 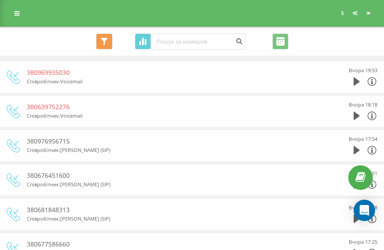 What do you see at coordinates (364, 211) in the screenshot?
I see `div: Open Intercom Messenger` at bounding box center [364, 211].